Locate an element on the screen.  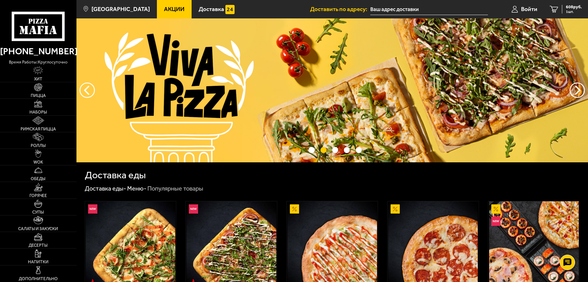
span: Пицца is located at coordinates (38, 96).